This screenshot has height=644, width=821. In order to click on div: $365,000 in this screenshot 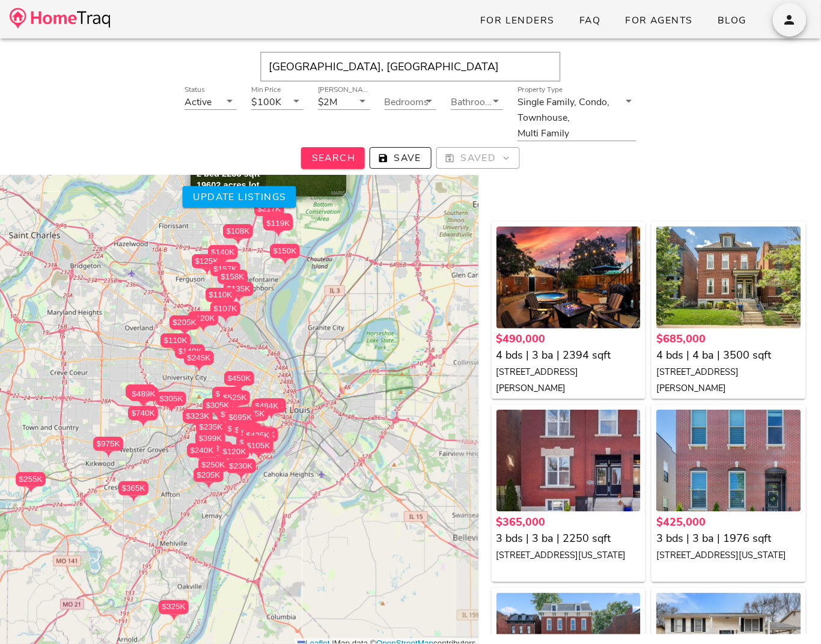, I will do `click(569, 522)`.